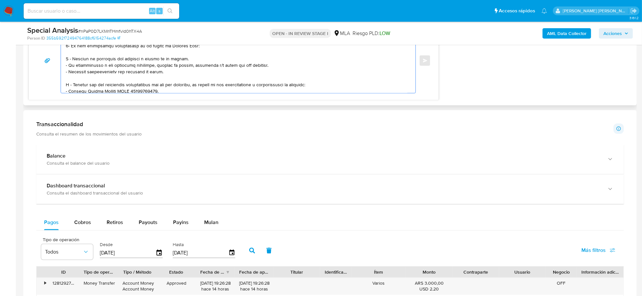  What do you see at coordinates (110, 31) in the screenshot?
I see `span: # nPaP0D7LKMnTHmfvld0hTX4A` at bounding box center [110, 31].